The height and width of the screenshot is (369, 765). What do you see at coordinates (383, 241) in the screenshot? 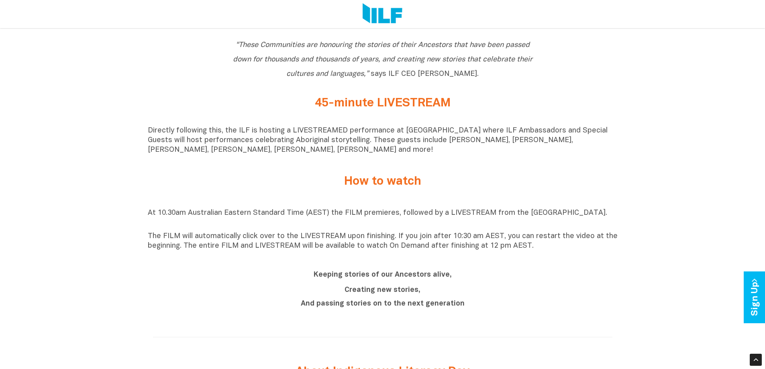
I see `p: The FILM will automatically click over to the LIVESTREAM upon finishing. If you join after 10:30 ...` at bounding box center [383, 241].